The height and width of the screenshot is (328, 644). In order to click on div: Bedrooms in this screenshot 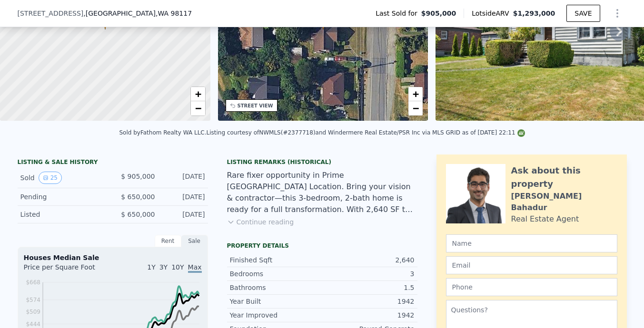, I will do `click(276, 274)`.